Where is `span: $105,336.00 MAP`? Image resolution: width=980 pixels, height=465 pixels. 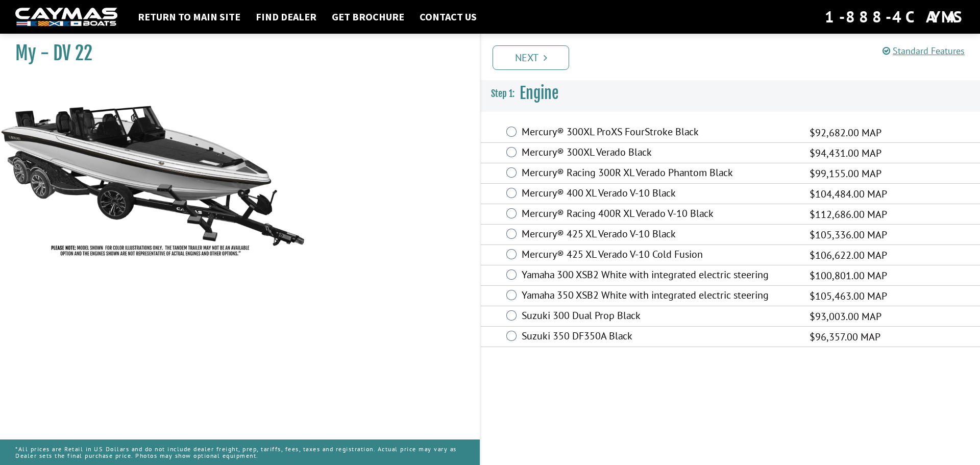
span: $105,336.00 MAP is located at coordinates (849, 235).